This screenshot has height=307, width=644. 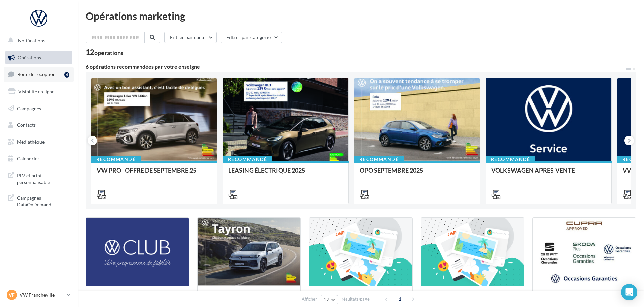 I want to click on span: 1, so click(x=400, y=300).